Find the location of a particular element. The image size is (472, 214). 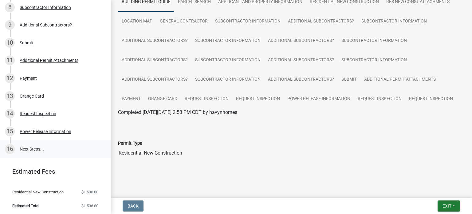

div: 8 is located at coordinates (10, 7).